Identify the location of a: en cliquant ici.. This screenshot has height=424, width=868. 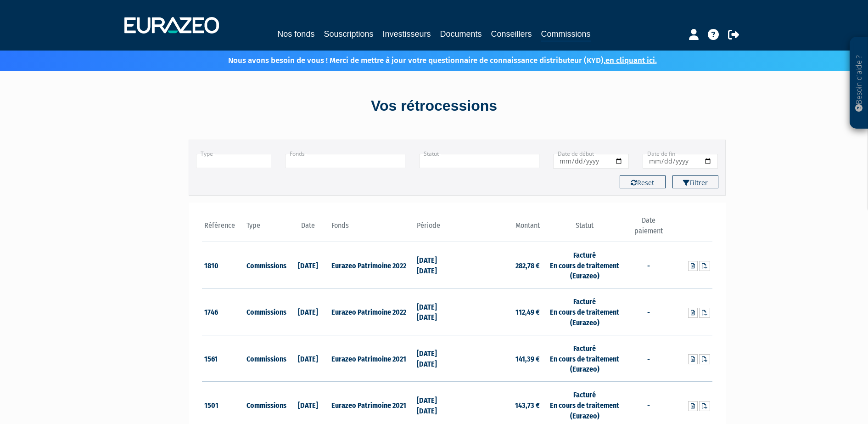
(631, 60).